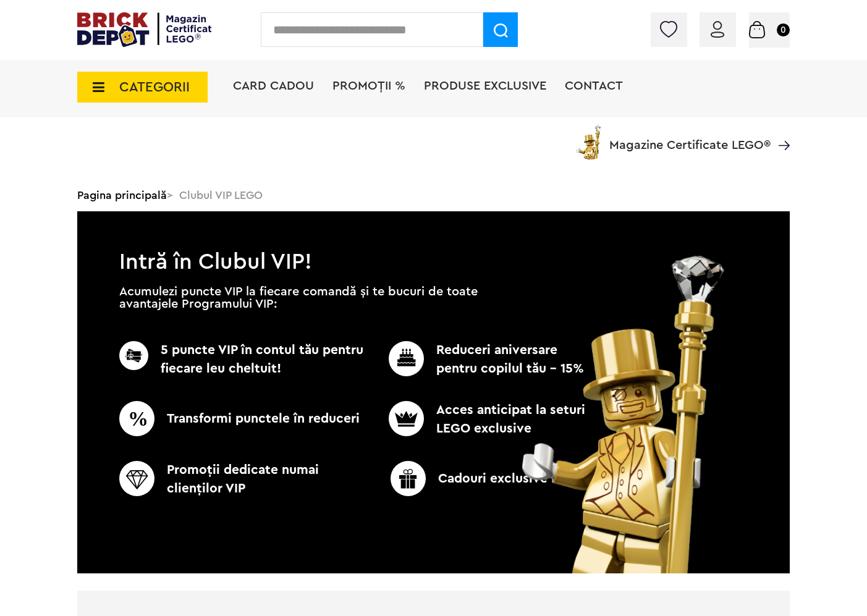 Image resolution: width=867 pixels, height=616 pixels. I want to click on small: 0, so click(784, 30).